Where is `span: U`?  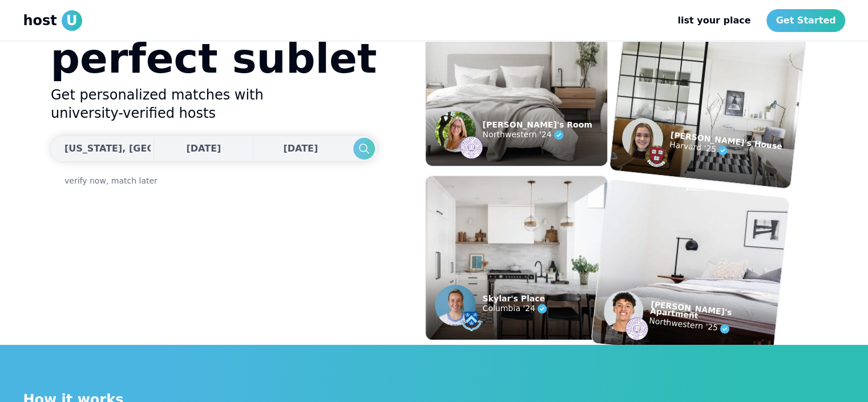
span: U is located at coordinates (72, 20).